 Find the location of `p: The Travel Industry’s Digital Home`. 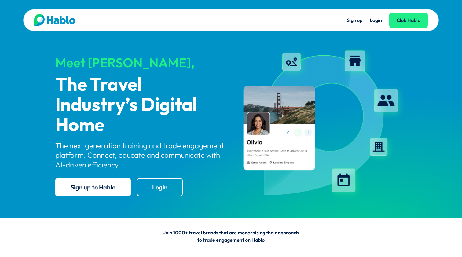

p: The Travel Industry’s Digital Home is located at coordinates (141, 106).